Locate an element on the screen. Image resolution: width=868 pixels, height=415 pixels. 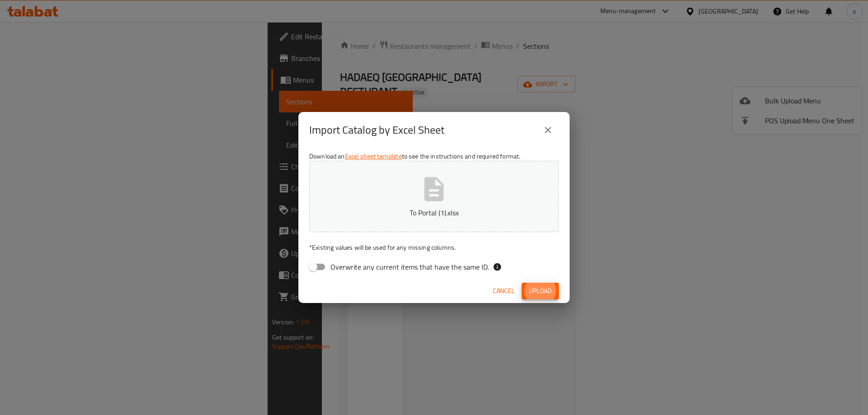
h2: Import Catalog by Excel Sheet is located at coordinates (376, 130).